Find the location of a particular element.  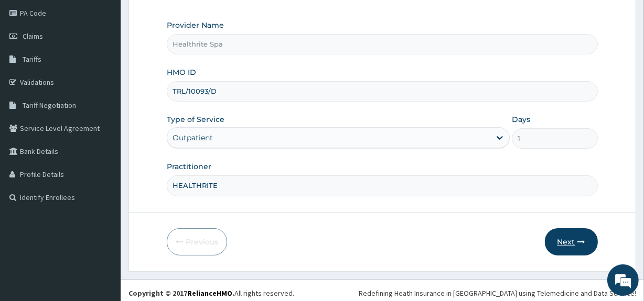

label: Practitioner is located at coordinates (189, 167).